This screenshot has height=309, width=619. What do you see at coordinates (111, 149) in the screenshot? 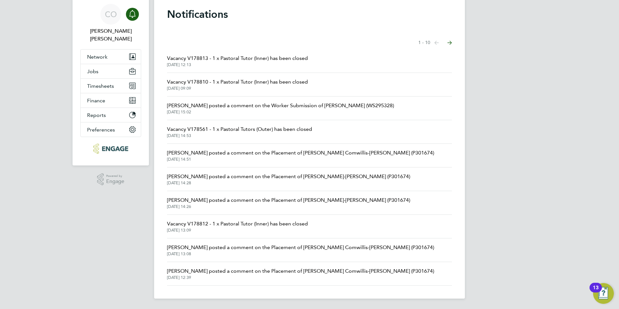
I see `a: Go to home page` at bounding box center [111, 149].